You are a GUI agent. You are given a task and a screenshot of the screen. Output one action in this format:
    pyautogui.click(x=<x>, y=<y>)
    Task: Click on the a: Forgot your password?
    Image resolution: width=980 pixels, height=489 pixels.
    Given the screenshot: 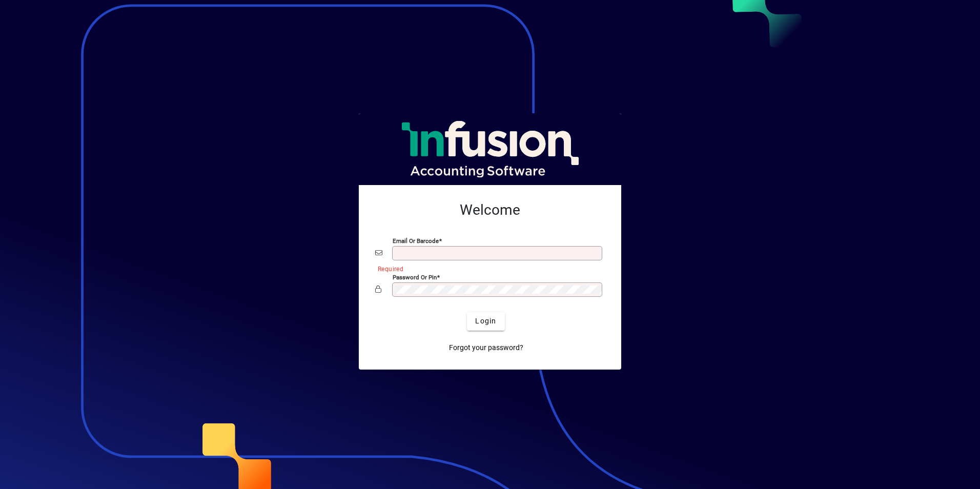 What is the action you would take?
    pyautogui.click(x=486, y=348)
    